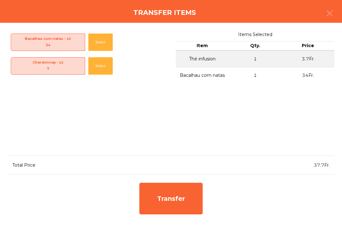 The image size is (342, 234). What do you see at coordinates (202, 46) in the screenshot?
I see `th: Item` at bounding box center [202, 46].